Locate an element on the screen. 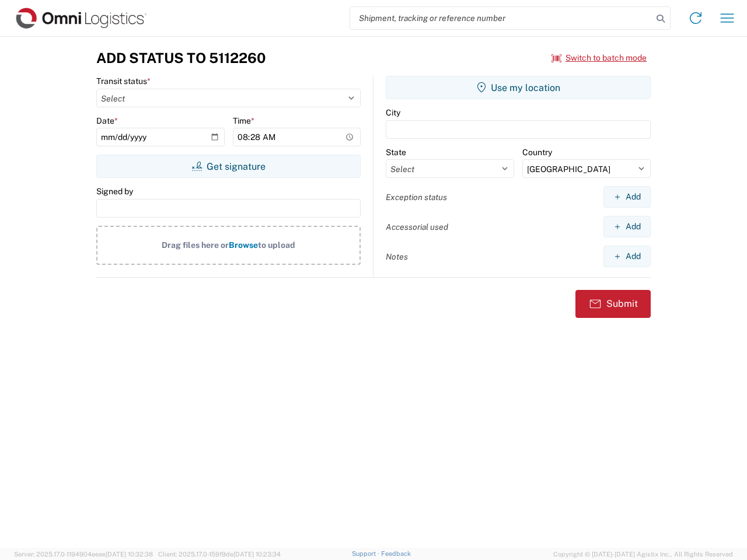 This screenshot has height=560, width=747. span: Drag files here or is located at coordinates (195, 245).